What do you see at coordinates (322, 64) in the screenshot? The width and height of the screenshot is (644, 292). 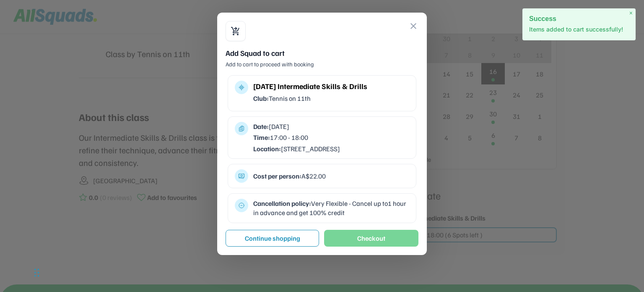 I see `div: Add to cart to proceed with booking` at bounding box center [322, 64].